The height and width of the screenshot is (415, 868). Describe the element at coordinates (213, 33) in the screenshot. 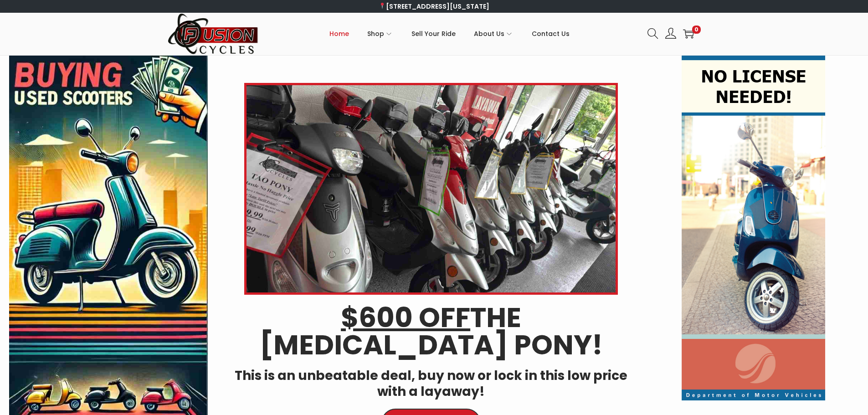

I see `img: Woostify retina logo` at that location.